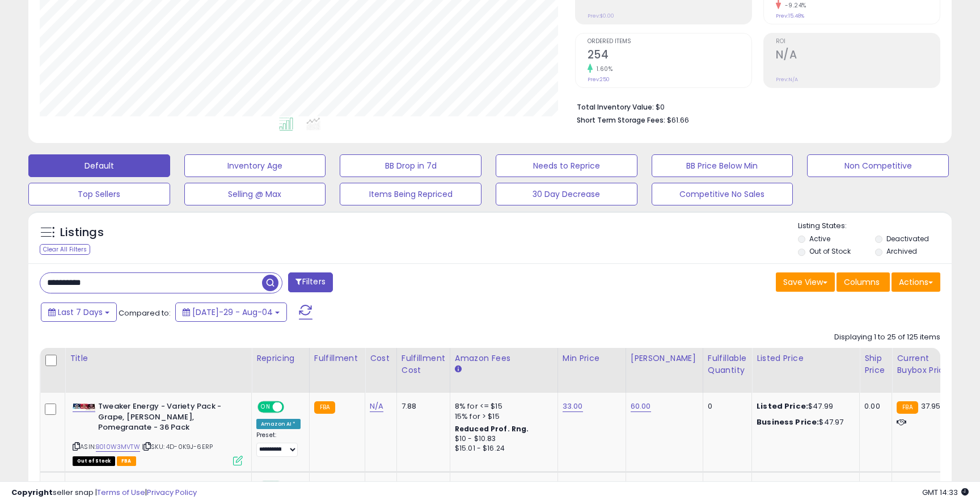  Describe the element at coordinates (875, 226) in the screenshot. I see `p: Listing States:` at that location.